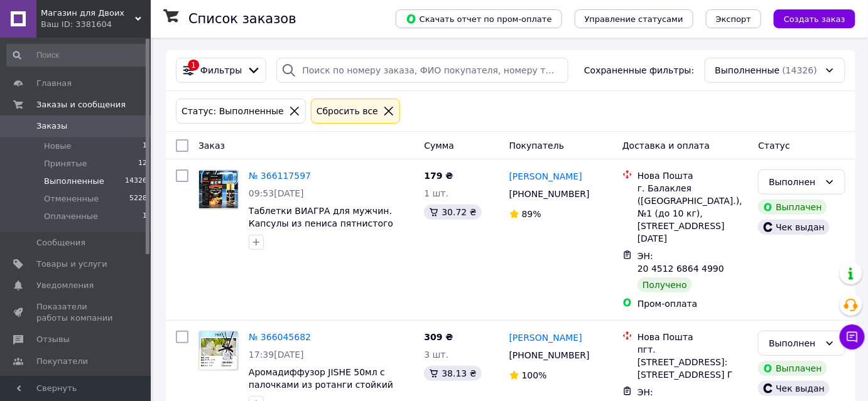  What do you see at coordinates (633, 19) in the screenshot?
I see `button: Управление статусами` at bounding box center [633, 19].